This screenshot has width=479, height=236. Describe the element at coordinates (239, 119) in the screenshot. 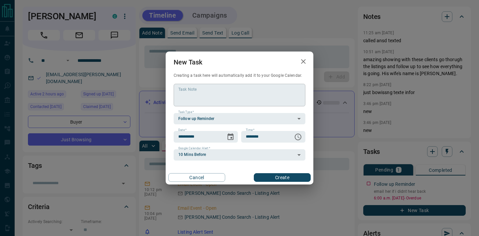

I see `div: Follow up Reminder` at that location.